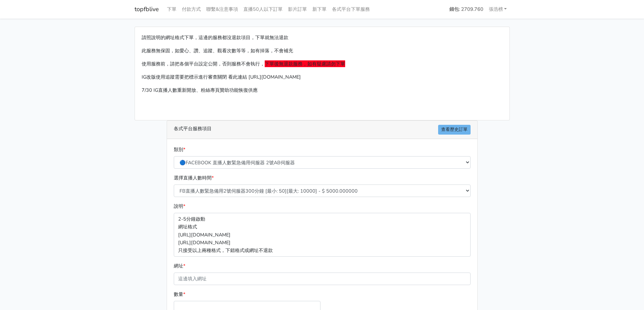 The width and height of the screenshot is (644, 310). What do you see at coordinates (297, 9) in the screenshot?
I see `a: 影片訂單` at bounding box center [297, 9].